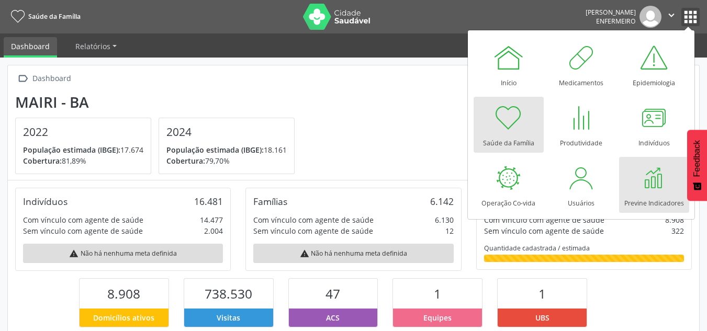 Image resolution: width=707 pixels, height=331 pixels. I want to click on a: Epidemiologia, so click(654, 64).